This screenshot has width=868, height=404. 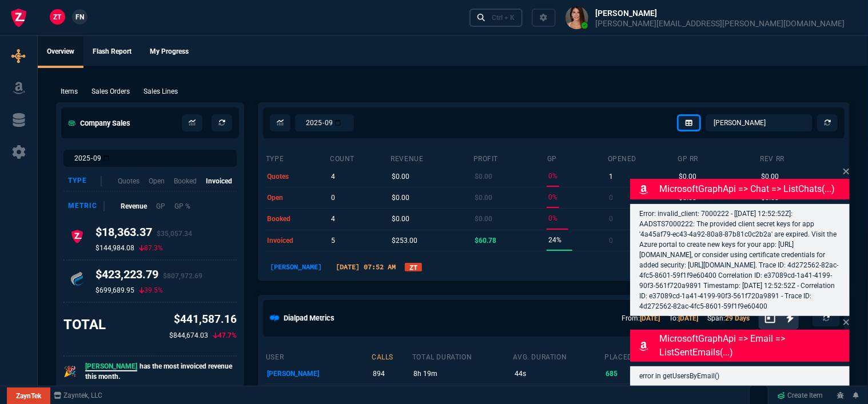 I want to click on p: 5, so click(x=333, y=240).